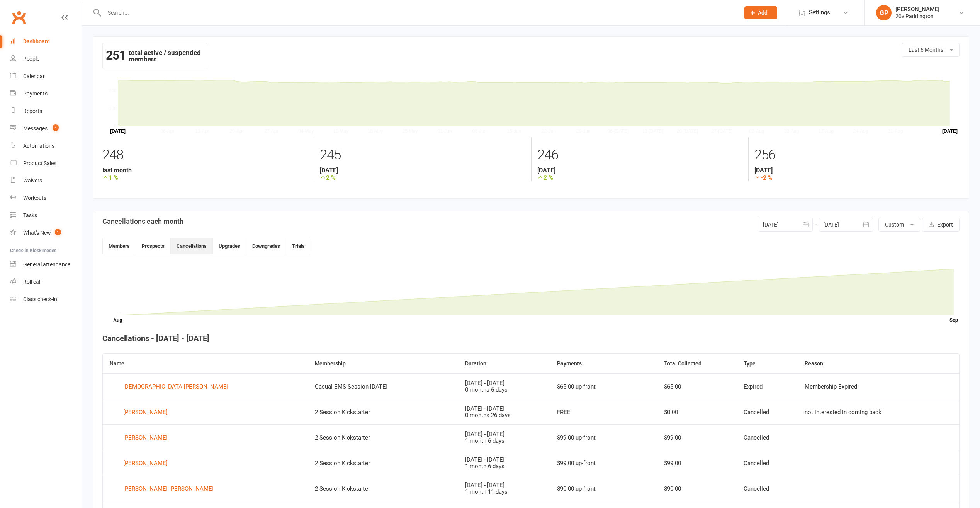 The height and width of the screenshot is (508, 980). Describe the element at coordinates (857, 177) in the screenshot. I see `strong: -2 %` at that location.